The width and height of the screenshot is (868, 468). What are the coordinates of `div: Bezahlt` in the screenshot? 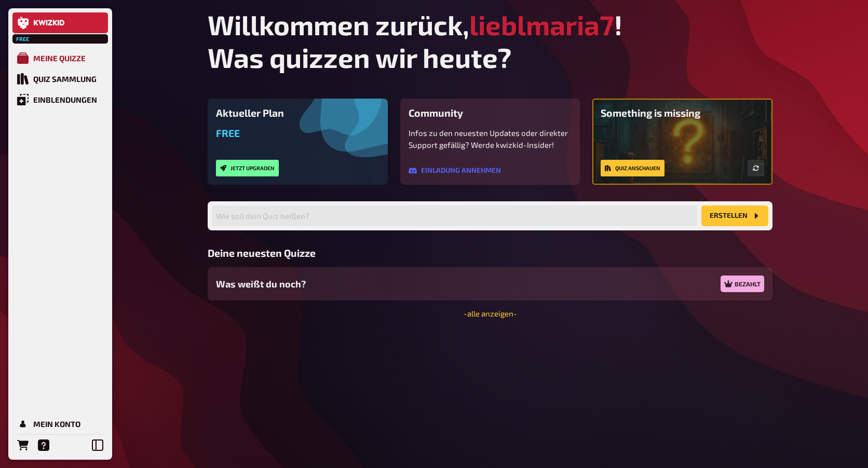 It's located at (742, 284).